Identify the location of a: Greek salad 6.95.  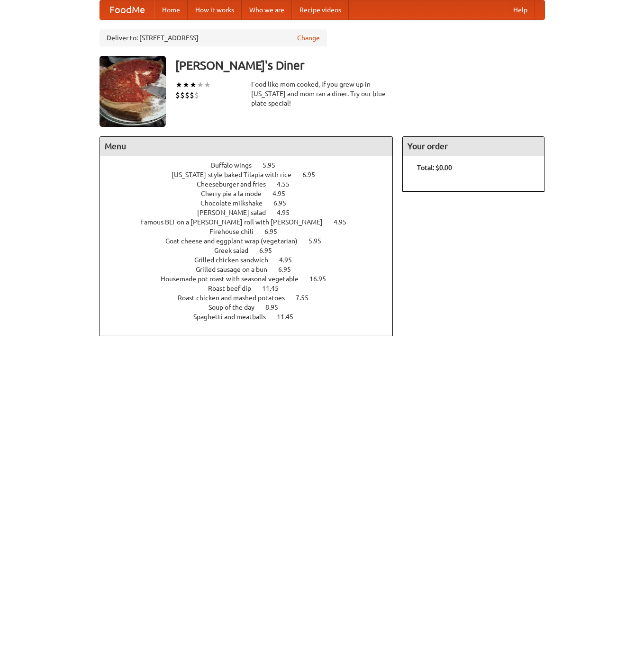
(252, 251).